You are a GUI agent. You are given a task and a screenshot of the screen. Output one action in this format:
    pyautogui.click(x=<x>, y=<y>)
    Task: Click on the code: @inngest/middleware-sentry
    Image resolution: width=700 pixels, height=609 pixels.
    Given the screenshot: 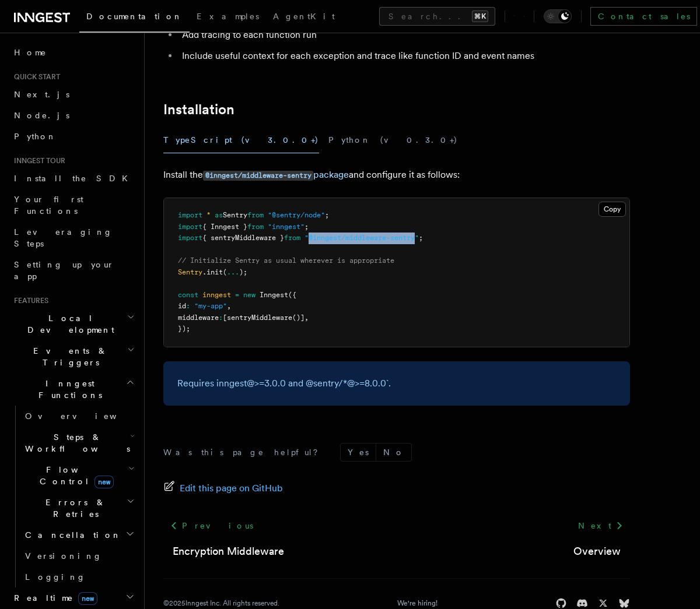 What is the action you would take?
    pyautogui.click(x=258, y=175)
    